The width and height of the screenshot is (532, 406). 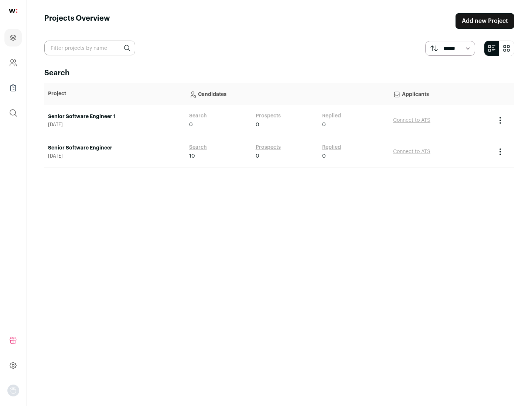 I want to click on a: Company and ATS Settings, so click(x=13, y=63).